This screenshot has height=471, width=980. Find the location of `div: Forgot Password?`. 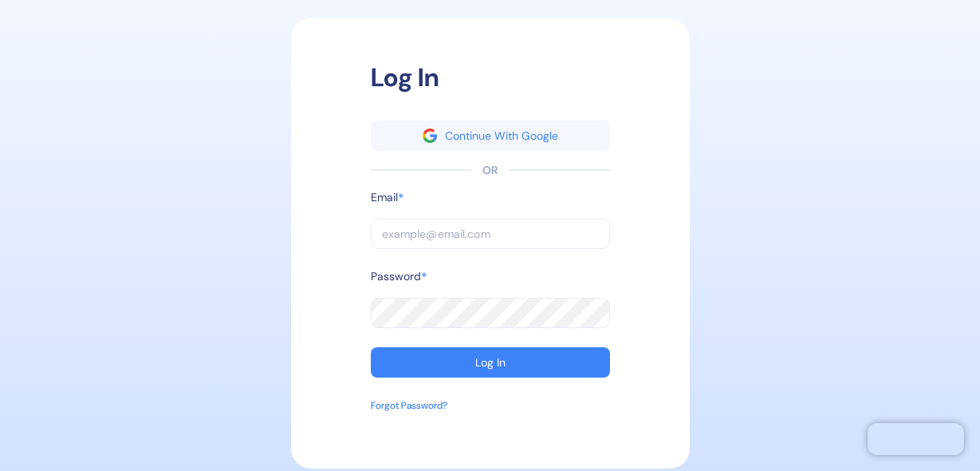

div: Forgot Password? is located at coordinates (409, 405).